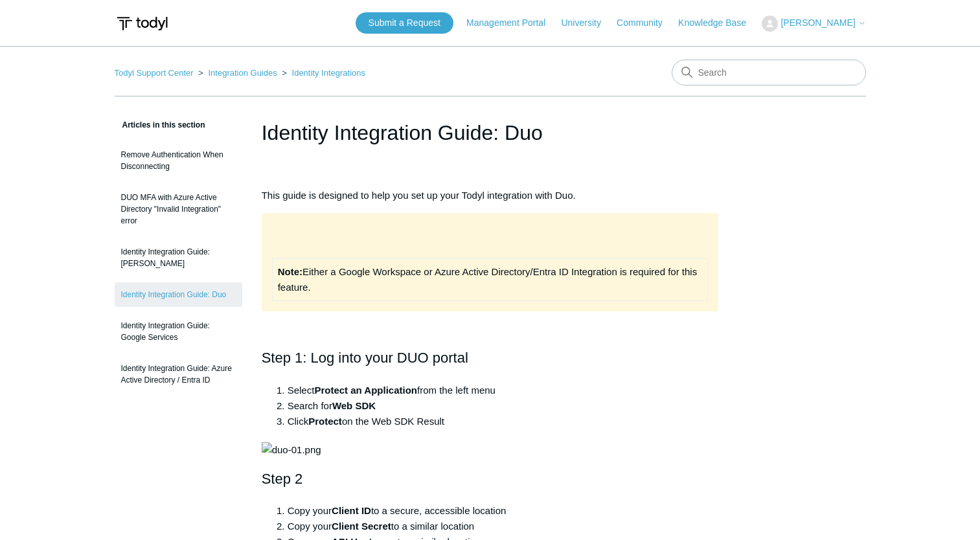  Describe the element at coordinates (329, 72) in the screenshot. I see `a: Identity Integrations` at that location.